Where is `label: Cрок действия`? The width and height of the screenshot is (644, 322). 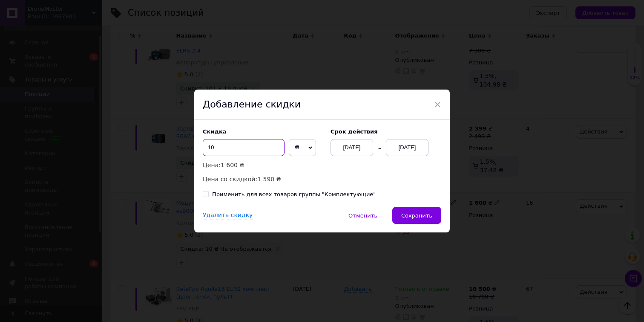 label: Cрок действия is located at coordinates (386, 131).